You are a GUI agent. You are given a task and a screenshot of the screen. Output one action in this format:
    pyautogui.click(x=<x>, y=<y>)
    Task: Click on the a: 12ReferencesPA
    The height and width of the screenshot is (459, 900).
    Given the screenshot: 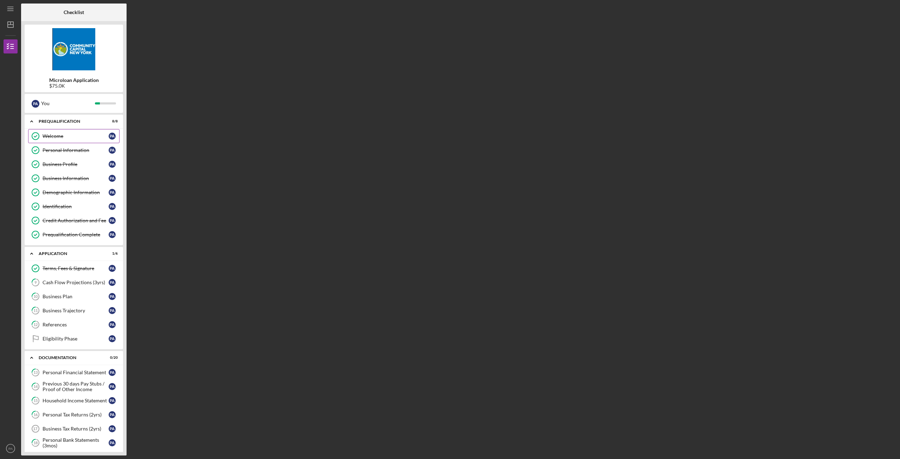 What is the action you would take?
    pyautogui.click(x=74, y=325)
    